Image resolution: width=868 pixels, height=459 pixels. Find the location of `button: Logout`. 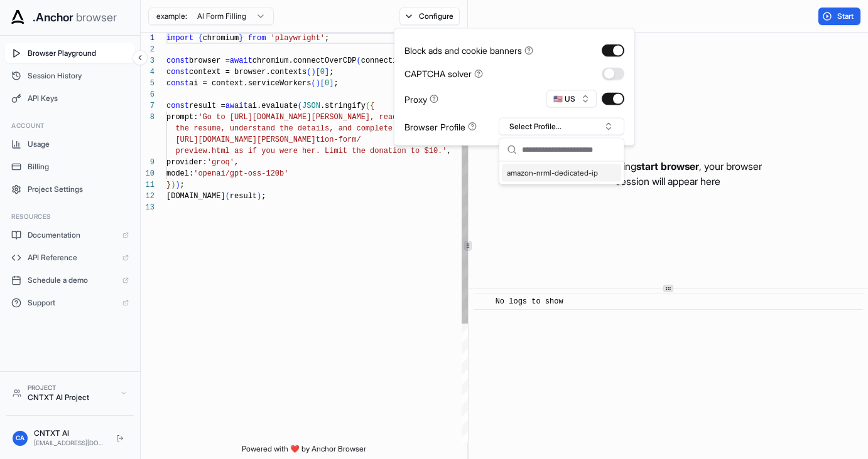

button: Logout is located at coordinates (120, 439).